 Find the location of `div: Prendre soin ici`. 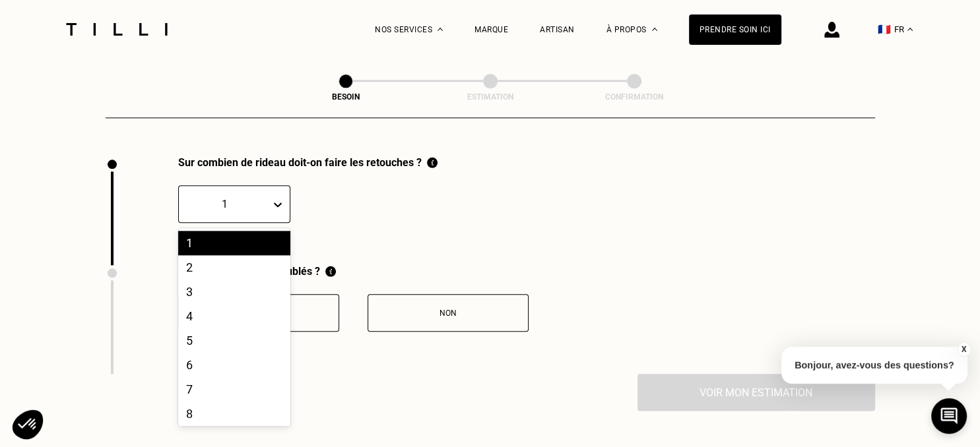

div: Prendre soin ici is located at coordinates (735, 29).